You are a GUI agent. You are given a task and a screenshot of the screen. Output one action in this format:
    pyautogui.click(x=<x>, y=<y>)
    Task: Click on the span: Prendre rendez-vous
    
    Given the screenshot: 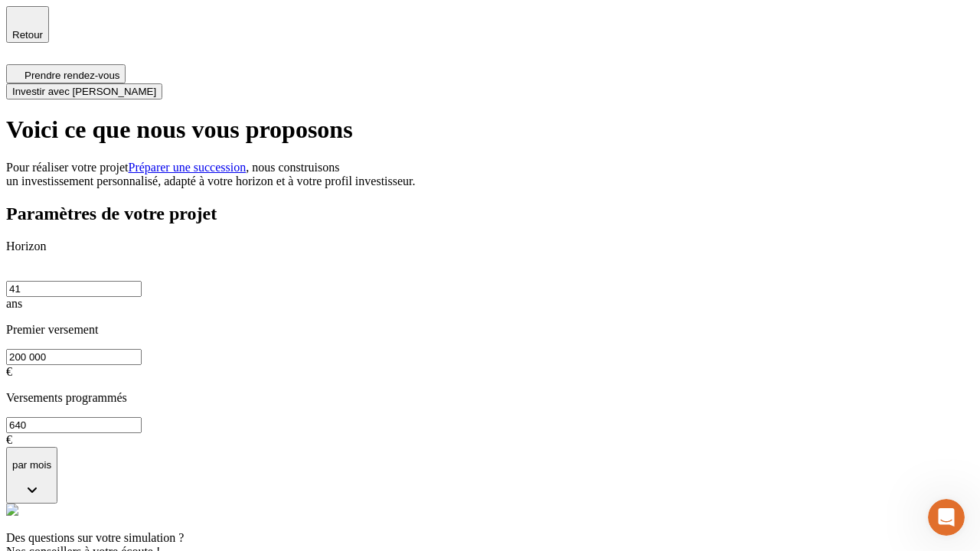 What is the action you would take?
    pyautogui.click(x=72, y=75)
    